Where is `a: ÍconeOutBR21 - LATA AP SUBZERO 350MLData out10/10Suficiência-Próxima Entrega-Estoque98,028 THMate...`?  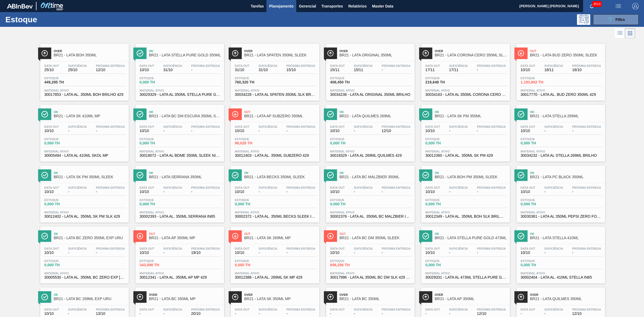 a: ÍconeOutBR21 - LATA AP SUBZERO 350MLData out10/10Suficiência-Próxima Entrega-Estoque98,028 THMate... is located at coordinates (274, 131).